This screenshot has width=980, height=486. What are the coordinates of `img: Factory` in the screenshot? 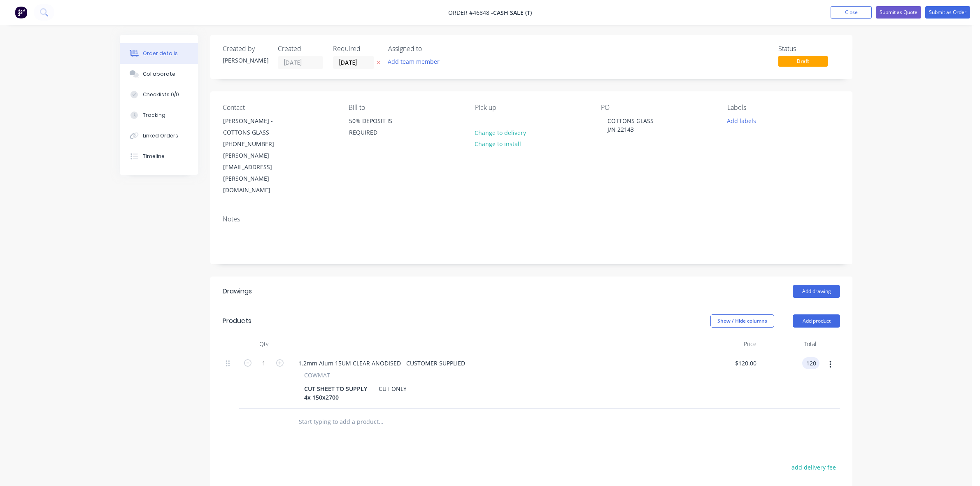 It's located at (21, 13).